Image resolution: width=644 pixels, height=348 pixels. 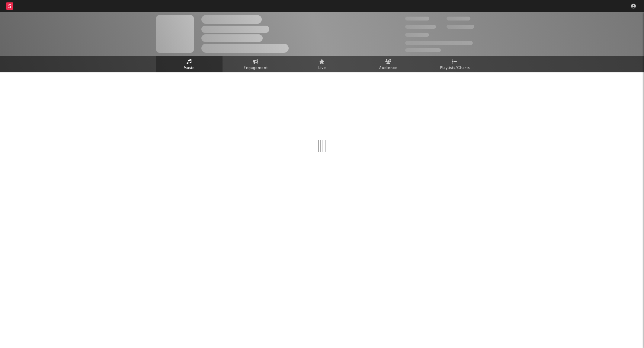 I want to click on span: Engagement, so click(x=256, y=68).